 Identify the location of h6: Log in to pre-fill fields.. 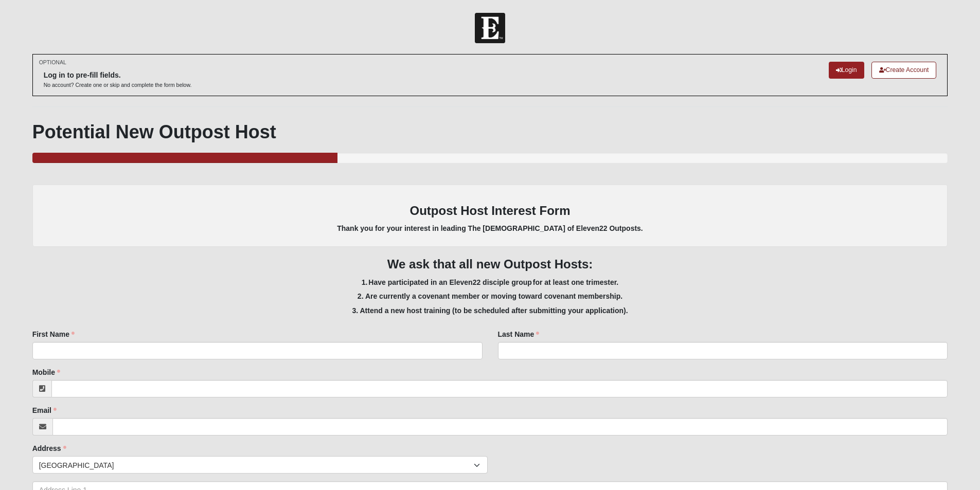
(118, 75).